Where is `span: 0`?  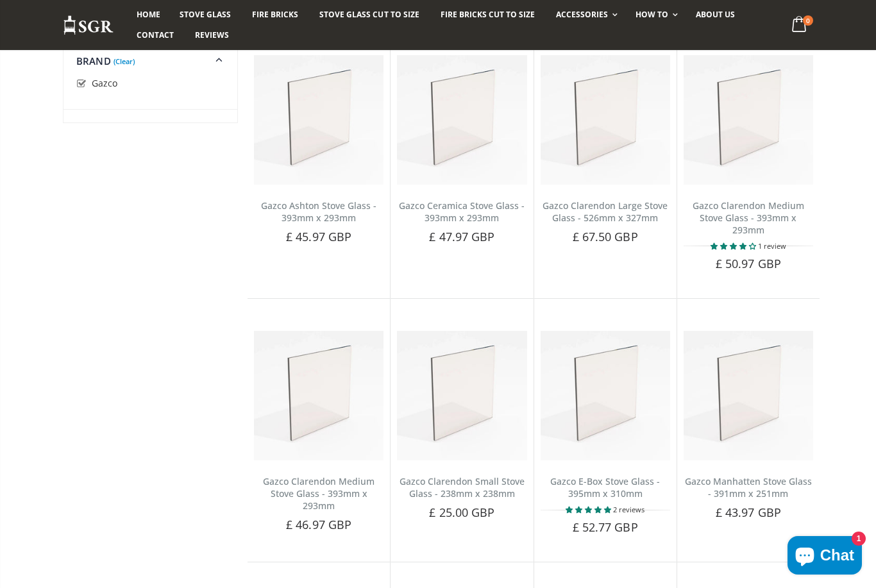
span: 0 is located at coordinates (809, 20).